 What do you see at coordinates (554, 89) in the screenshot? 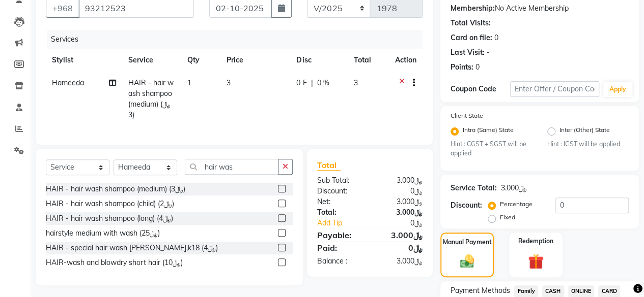
I see `input: Enter Offer / Coupon Code` at bounding box center [554, 89].